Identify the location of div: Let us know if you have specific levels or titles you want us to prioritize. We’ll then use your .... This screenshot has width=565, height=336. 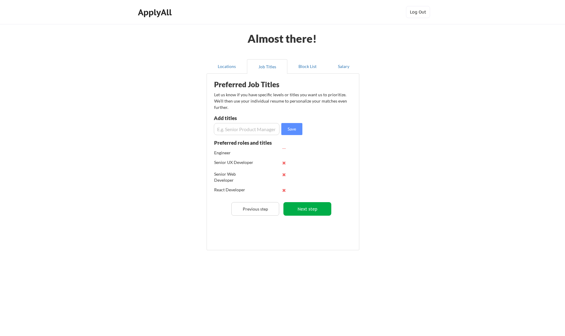
(281, 101).